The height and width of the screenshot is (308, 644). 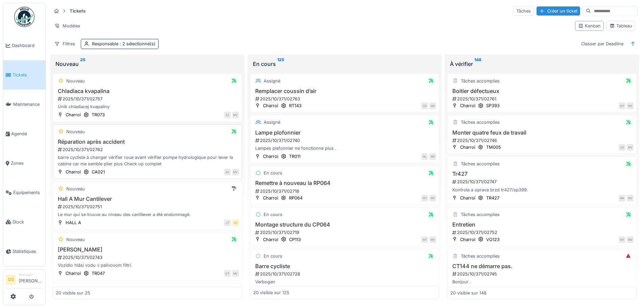 I want to click on span: Zones, so click(x=27, y=163).